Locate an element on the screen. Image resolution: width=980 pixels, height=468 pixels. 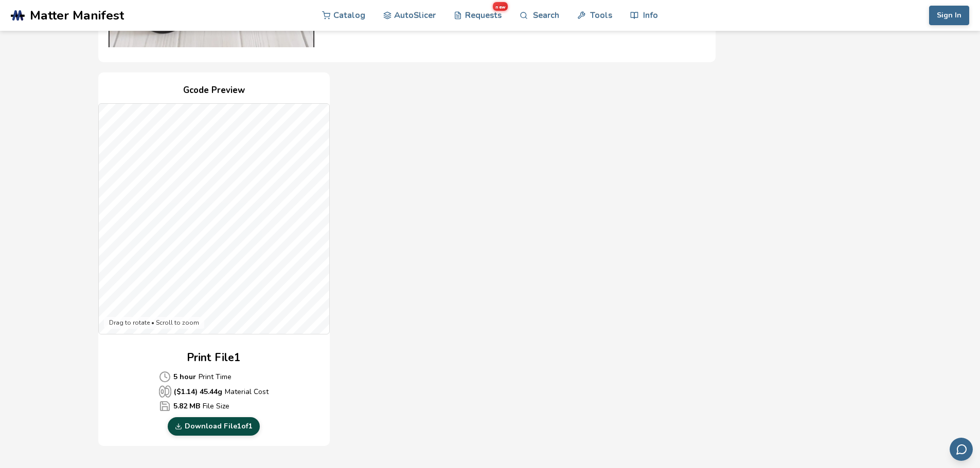
div: Drag to rotate • Scroll to zoom is located at coordinates (154, 323).